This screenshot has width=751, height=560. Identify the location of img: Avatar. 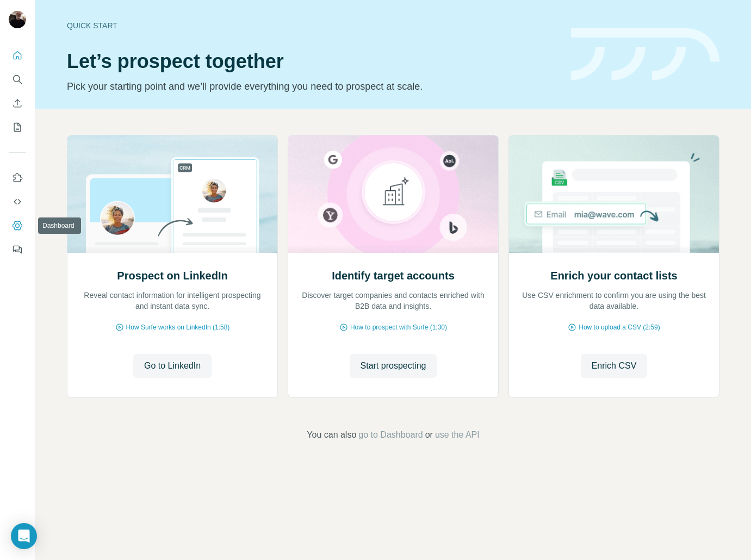
(17, 19).